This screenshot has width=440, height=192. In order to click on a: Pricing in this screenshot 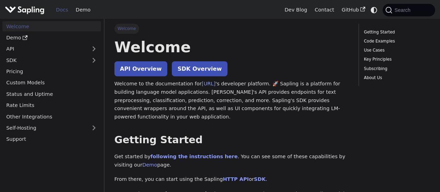, I will do `click(51, 71)`.